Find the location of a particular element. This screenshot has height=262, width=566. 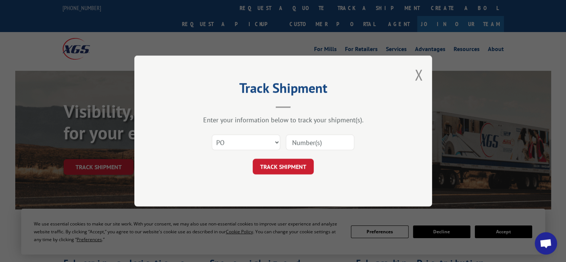

h2: Track Shipment is located at coordinates (283, 90).